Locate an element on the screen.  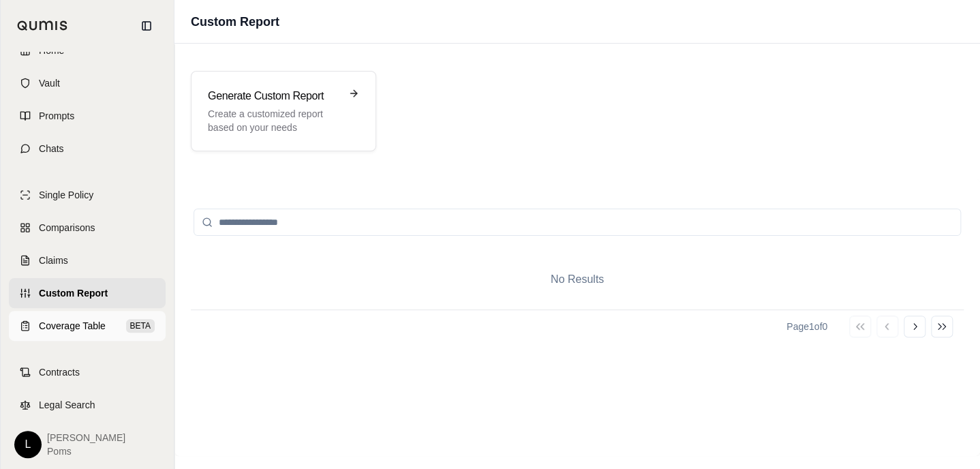
img: Qumis Logo is located at coordinates (42, 25).